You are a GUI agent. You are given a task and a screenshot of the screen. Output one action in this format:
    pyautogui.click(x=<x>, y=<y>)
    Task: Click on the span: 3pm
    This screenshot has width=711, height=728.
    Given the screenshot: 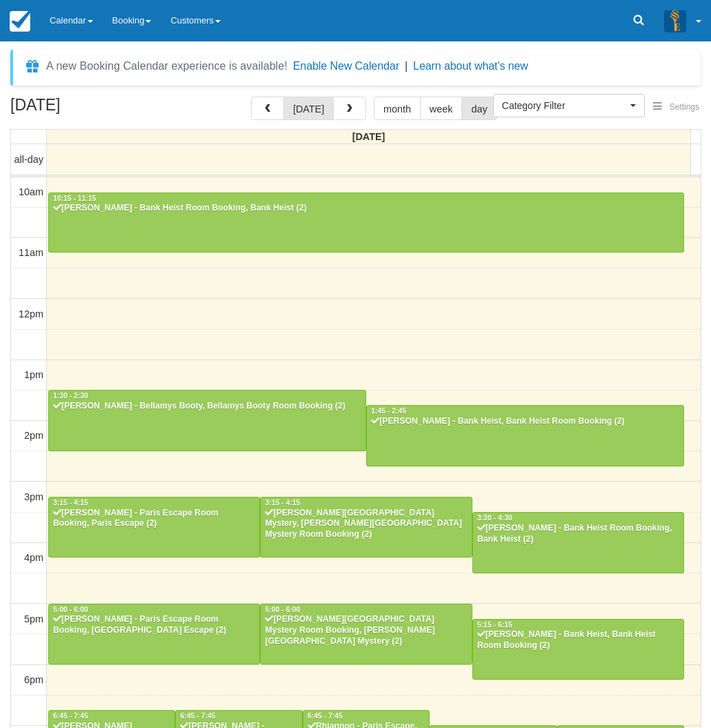 What is the action you would take?
    pyautogui.click(x=34, y=496)
    